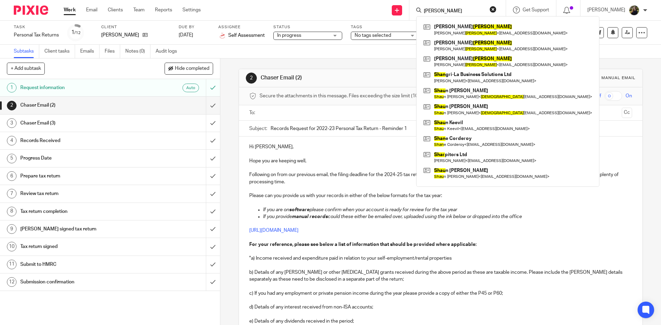 This screenshot has height=325, width=661. I want to click on span: Switch off, so click(590, 96).